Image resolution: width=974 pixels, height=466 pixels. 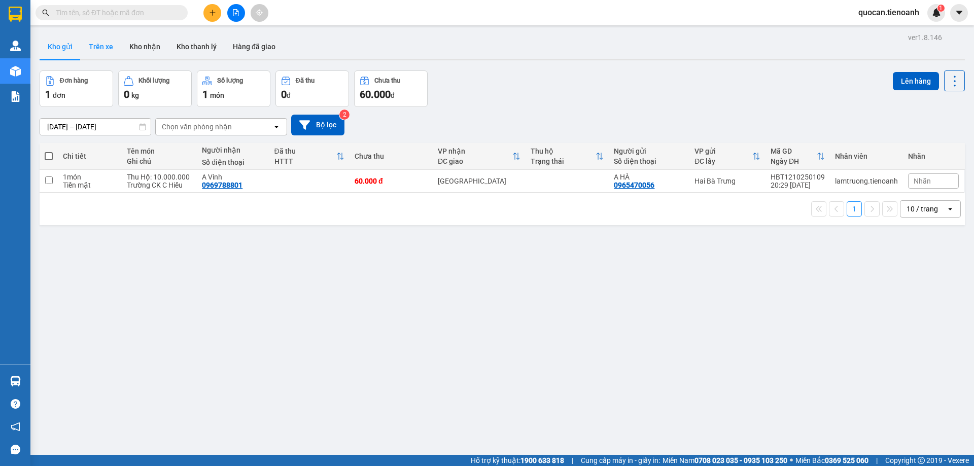 I want to click on button: Số lượng1món, so click(x=233, y=89).